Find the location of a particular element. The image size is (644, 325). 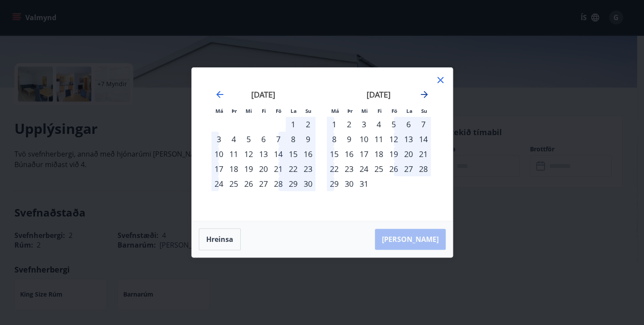

td: sunnudagur, 23. nóvember 2025 is located at coordinates (308, 168).